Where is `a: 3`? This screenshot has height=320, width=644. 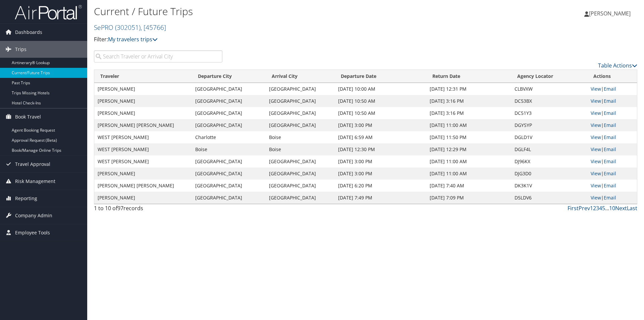
a: 3 is located at coordinates (597, 208).